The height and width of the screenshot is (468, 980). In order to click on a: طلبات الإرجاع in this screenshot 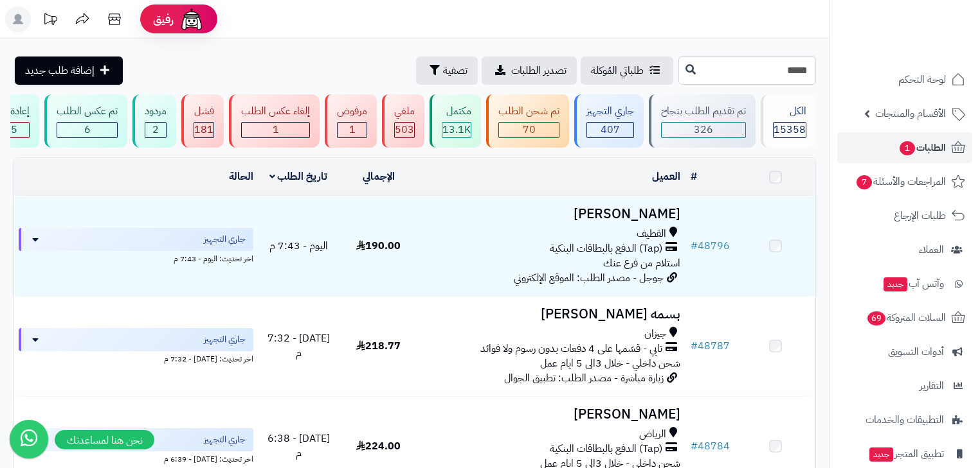, I will do `click(904, 216)`.